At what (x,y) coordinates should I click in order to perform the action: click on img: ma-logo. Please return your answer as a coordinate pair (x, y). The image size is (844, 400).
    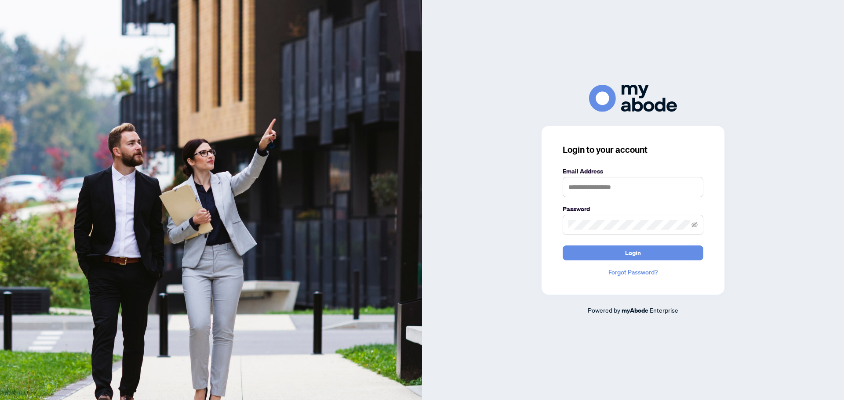
    Looking at the image, I should click on (633, 98).